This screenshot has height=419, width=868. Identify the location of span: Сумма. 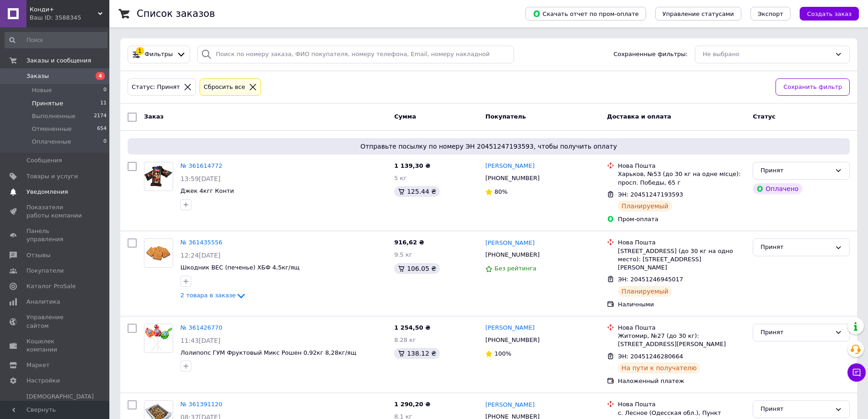
(405, 117).